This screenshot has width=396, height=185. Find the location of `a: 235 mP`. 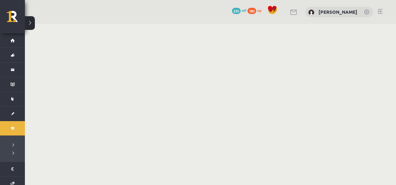

a: 235 mP is located at coordinates (239, 10).